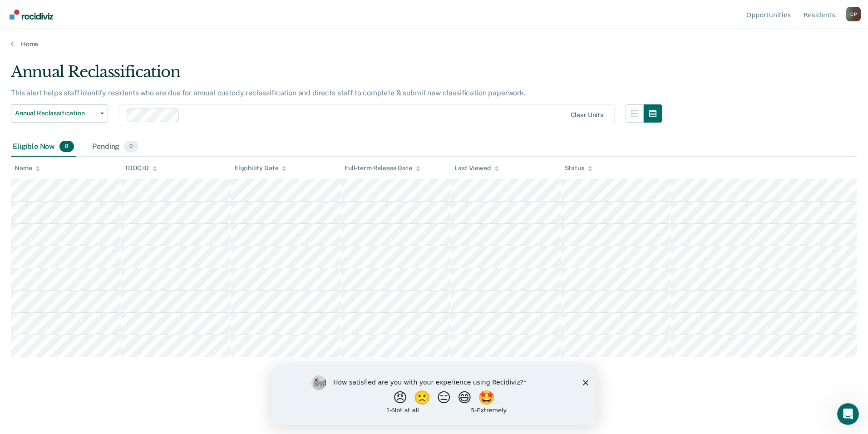  Describe the element at coordinates (854, 14) in the screenshot. I see `div: C P` at that location.